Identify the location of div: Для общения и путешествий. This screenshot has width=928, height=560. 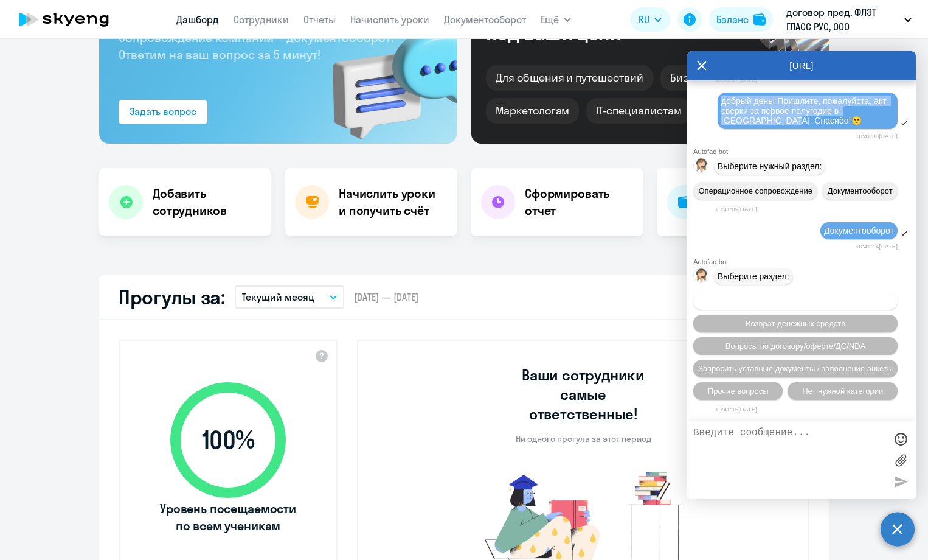
(569, 77).